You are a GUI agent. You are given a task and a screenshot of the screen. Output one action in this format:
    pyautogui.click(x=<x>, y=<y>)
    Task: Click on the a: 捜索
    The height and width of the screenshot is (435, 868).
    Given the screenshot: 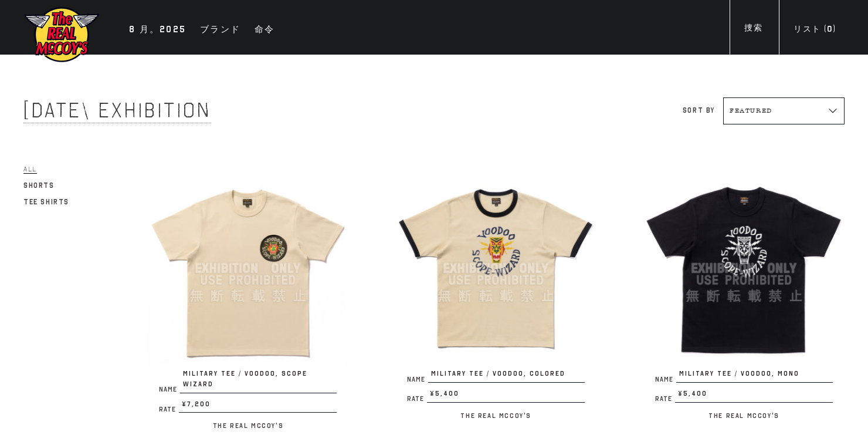 What is the action you would take?
    pyautogui.click(x=753, y=29)
    